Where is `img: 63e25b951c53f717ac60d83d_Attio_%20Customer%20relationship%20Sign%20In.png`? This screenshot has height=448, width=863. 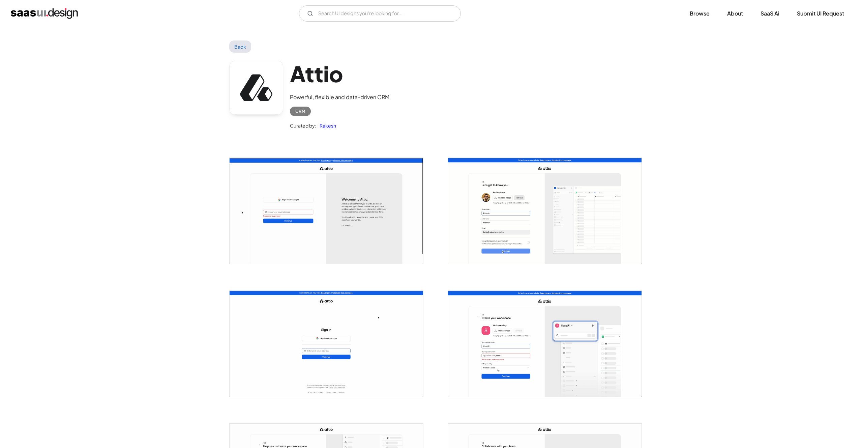
img: 63e25b951c53f717ac60d83d_Attio_%20Customer%20relationship%20Sign%20In.png is located at coordinates (326, 344).